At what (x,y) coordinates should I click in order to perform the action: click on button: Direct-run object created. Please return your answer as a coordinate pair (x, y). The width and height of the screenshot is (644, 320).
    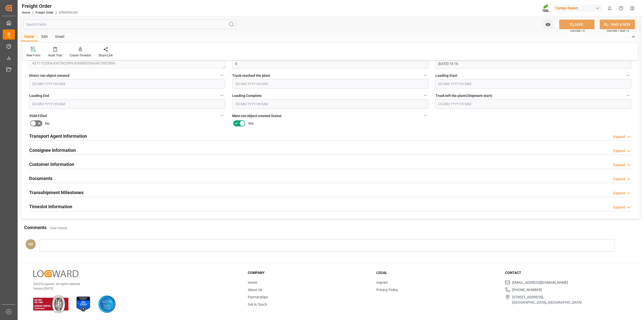
    Looking at the image, I should click on (222, 75).